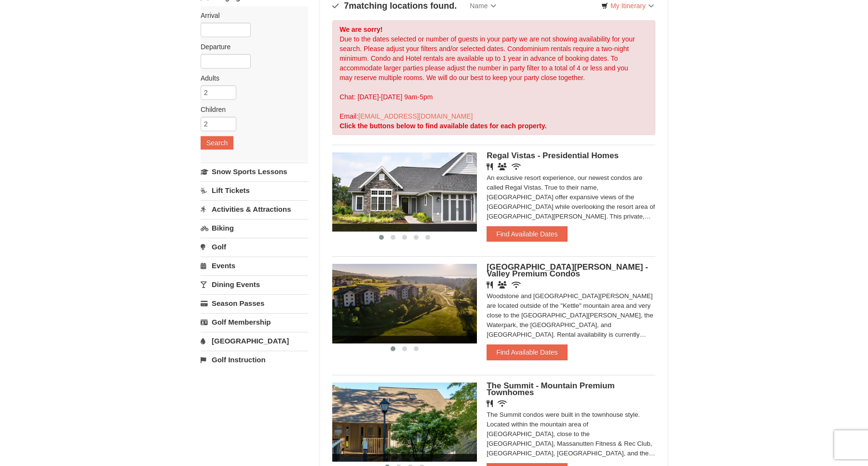  What do you see at coordinates (494, 77) in the screenshot?
I see `div: Due to the dates selected or number of guests in your party we are not showing availability for y...` at bounding box center [494, 77].